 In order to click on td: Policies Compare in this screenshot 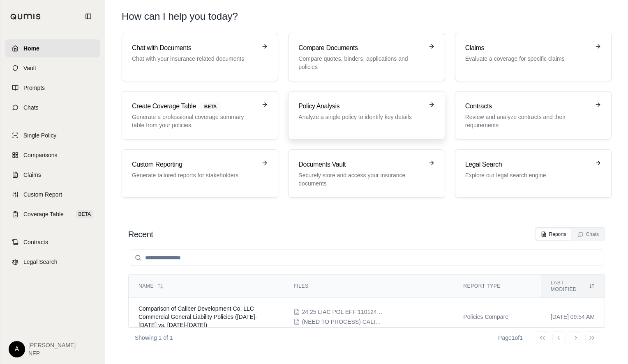, I will do `click(497, 317)`.